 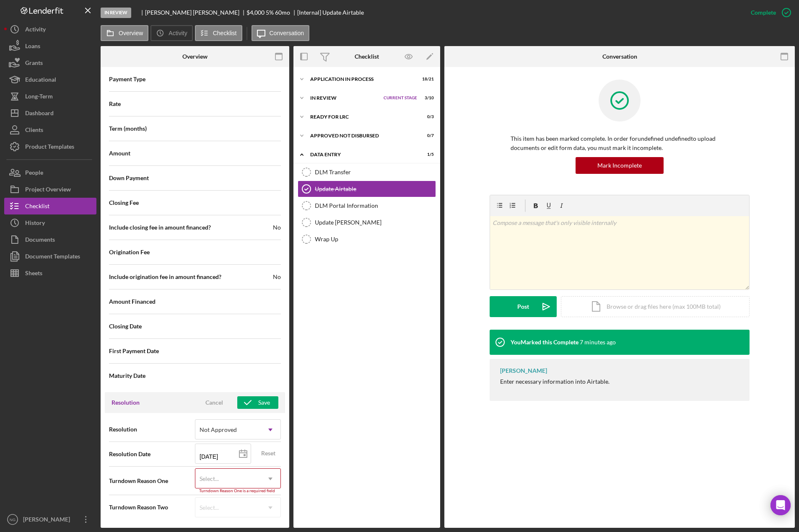 What do you see at coordinates (129, 252) in the screenshot?
I see `span: Origination Fee` at bounding box center [129, 252].